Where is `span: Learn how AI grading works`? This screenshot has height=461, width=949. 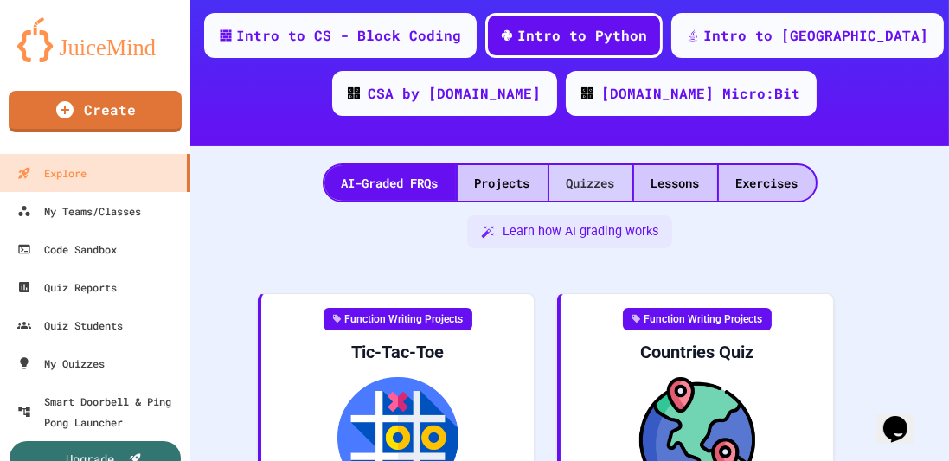
span: Learn how AI grading works is located at coordinates (581, 232).